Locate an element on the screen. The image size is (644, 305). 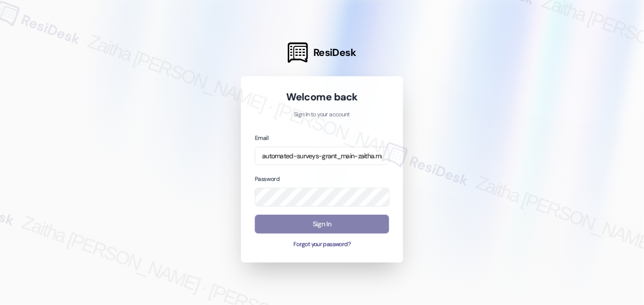
input: name@example.com is located at coordinates (322, 155).